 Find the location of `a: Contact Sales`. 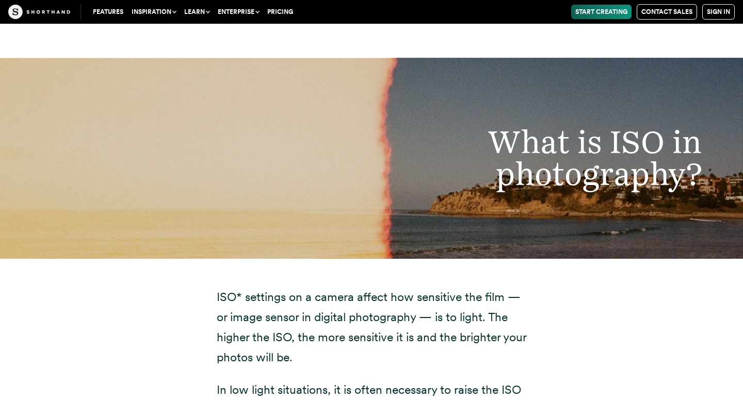

a: Contact Sales is located at coordinates (667, 12).